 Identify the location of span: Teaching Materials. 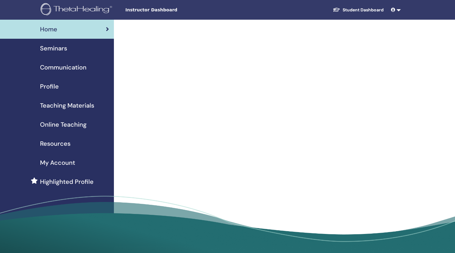
(67, 106).